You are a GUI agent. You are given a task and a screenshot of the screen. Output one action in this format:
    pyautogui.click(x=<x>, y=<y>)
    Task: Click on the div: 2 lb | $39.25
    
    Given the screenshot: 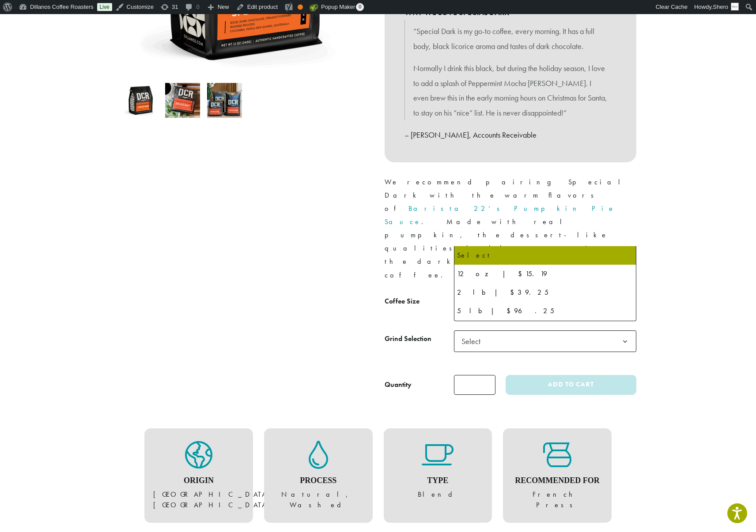 What is the action you would take?
    pyautogui.click(x=545, y=292)
    